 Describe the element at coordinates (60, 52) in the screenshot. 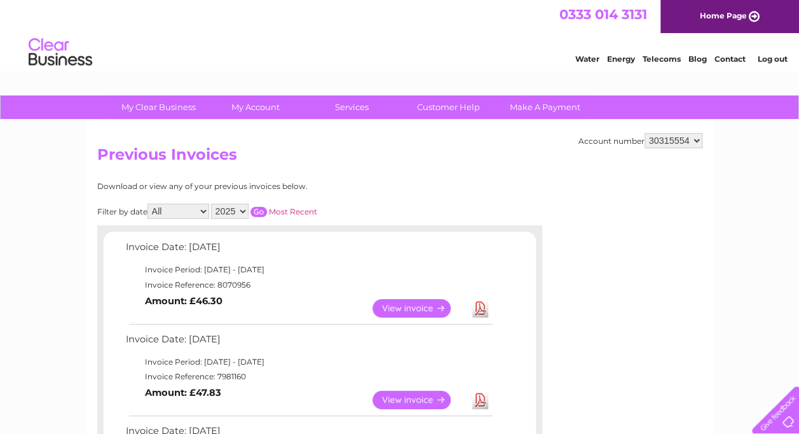

I see `img: logo.png` at that location.